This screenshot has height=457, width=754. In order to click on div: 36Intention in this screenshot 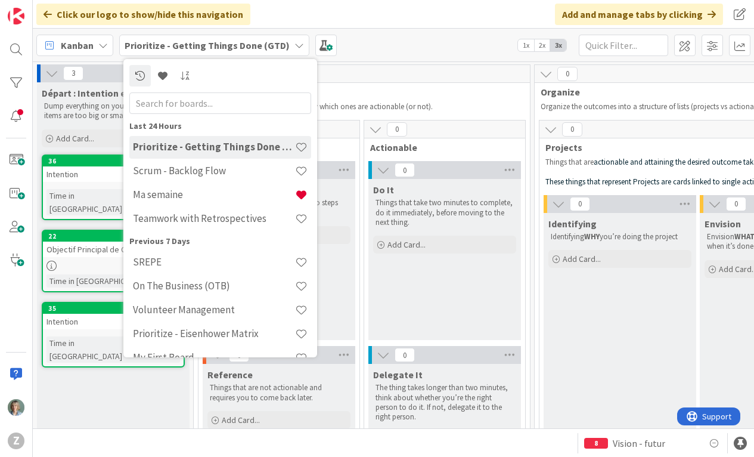, I will do `click(113, 169)`.